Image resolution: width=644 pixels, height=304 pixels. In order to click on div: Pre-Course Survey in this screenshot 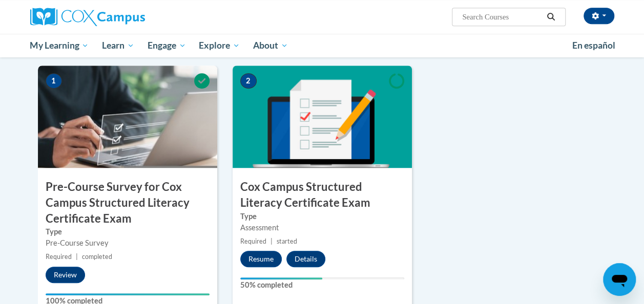, I will do `click(127, 243)`.